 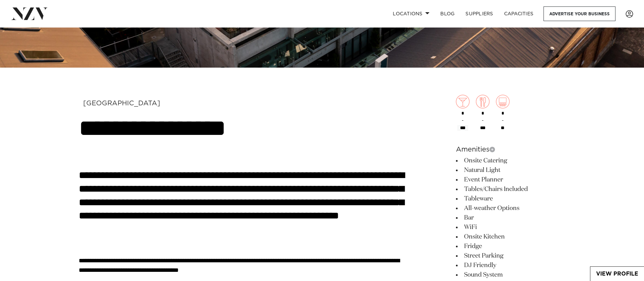 I want to click on img: dining.png, so click(x=483, y=102).